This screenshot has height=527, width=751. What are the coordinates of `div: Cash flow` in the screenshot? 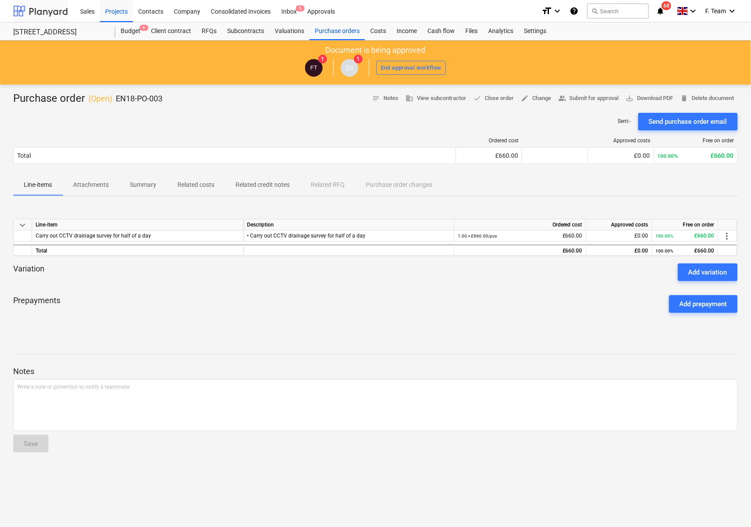 It's located at (441, 31).